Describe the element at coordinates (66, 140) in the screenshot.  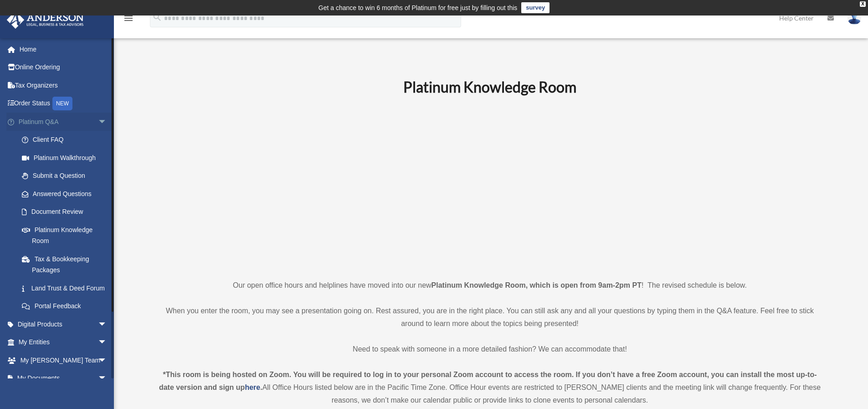
I see `a: Client FAQ` at that location.